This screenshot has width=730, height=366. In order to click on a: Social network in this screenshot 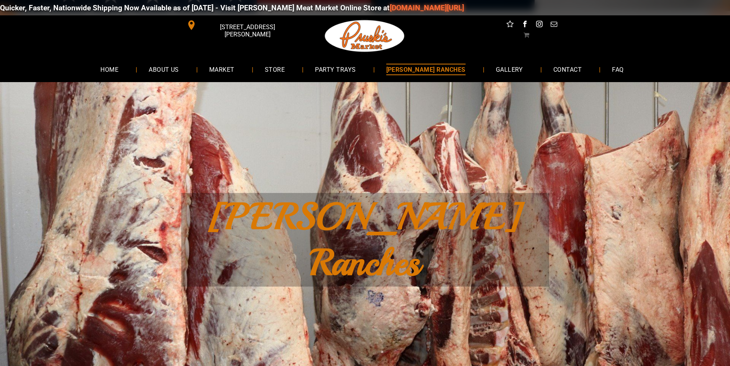, I will do `click(510, 25)`.